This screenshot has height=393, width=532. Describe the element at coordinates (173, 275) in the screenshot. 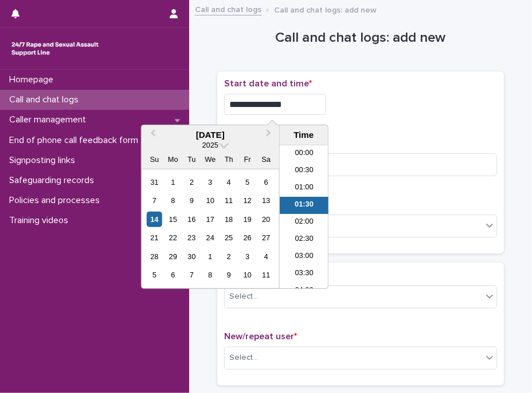

I see `div: Choose Monday, October 6th, 2025` at that location.